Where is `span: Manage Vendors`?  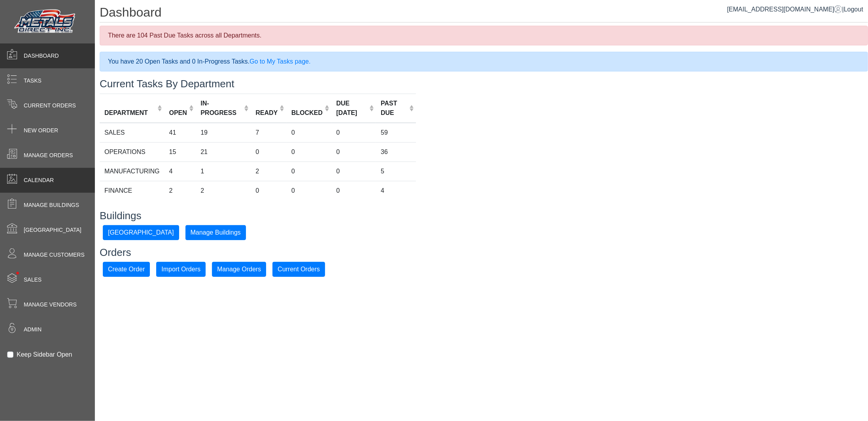 span: Manage Vendors is located at coordinates (50, 305).